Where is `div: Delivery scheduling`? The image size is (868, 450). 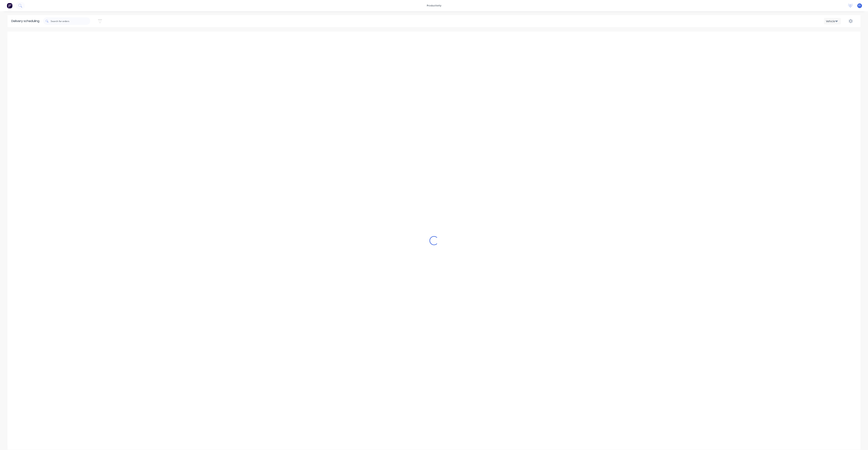 div: Delivery scheduling is located at coordinates (25, 21).